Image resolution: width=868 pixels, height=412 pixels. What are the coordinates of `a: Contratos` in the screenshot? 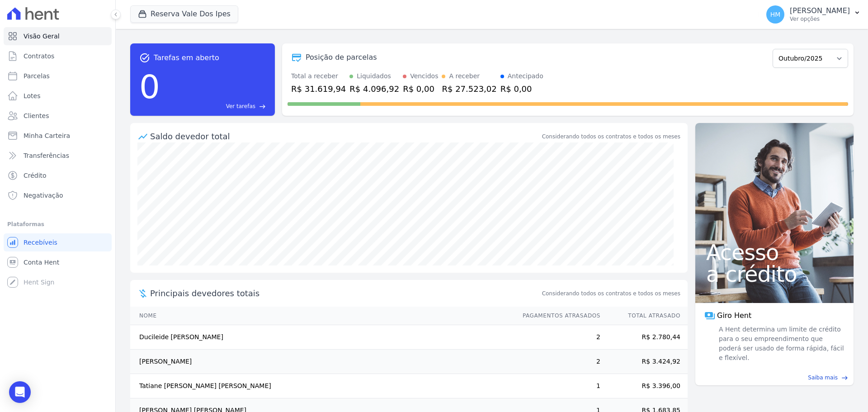 It's located at (57, 56).